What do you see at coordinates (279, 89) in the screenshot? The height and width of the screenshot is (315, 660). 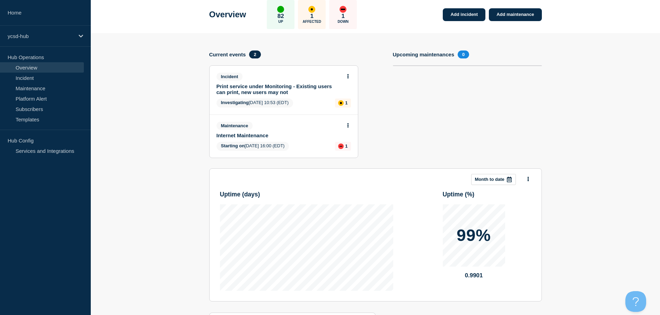 I see `a: Print service under Monitoring - Existing users can print, new users may not` at bounding box center [279, 89].